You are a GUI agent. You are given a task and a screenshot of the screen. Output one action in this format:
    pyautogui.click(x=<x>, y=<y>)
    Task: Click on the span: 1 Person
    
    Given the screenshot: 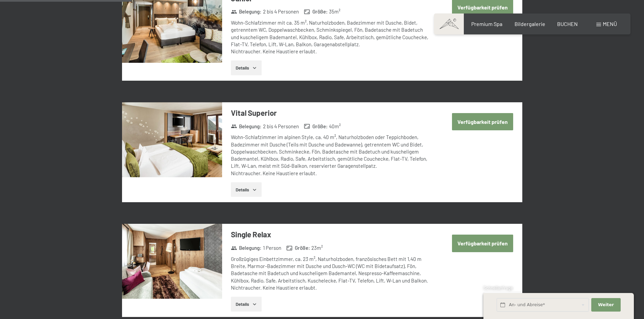 What is the action you would take?
    pyautogui.click(x=272, y=248)
    